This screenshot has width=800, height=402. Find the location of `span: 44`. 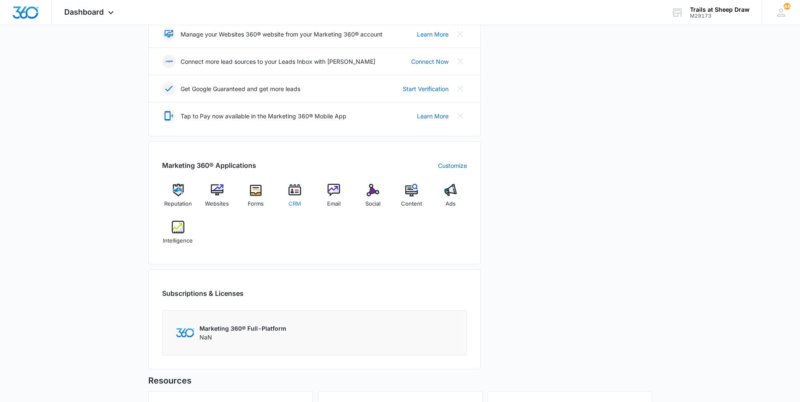

span: 44 is located at coordinates (787, 6).